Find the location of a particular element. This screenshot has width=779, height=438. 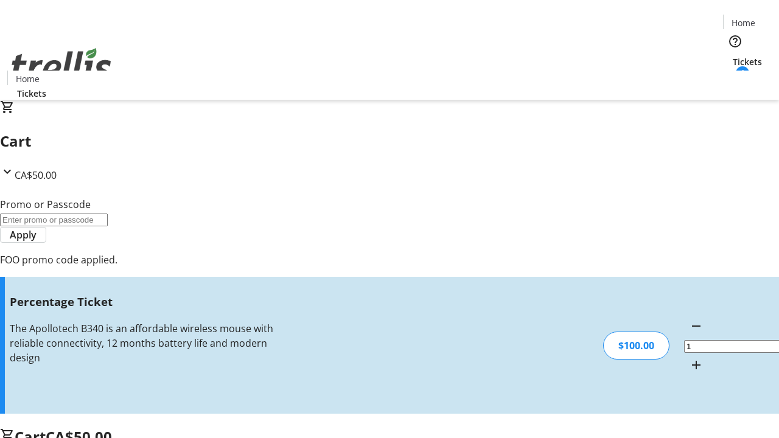

span: CA$50.00 is located at coordinates (35, 175).